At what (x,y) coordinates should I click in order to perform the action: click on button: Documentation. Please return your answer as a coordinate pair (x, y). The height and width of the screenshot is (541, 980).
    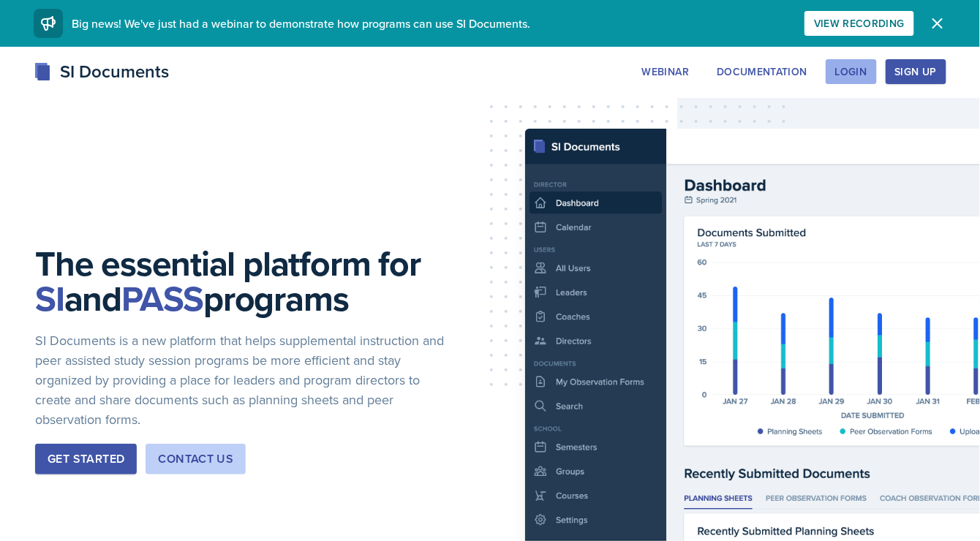
    Looking at the image, I should click on (762, 72).